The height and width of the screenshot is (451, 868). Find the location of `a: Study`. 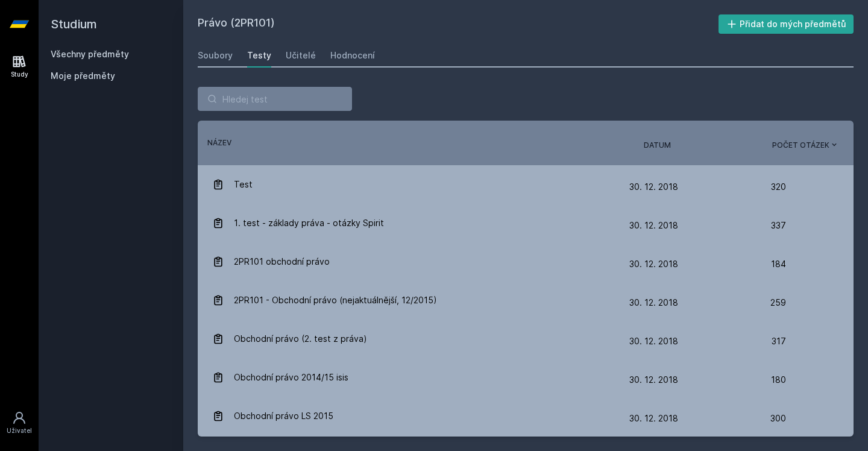

a: Study is located at coordinates (19, 67).